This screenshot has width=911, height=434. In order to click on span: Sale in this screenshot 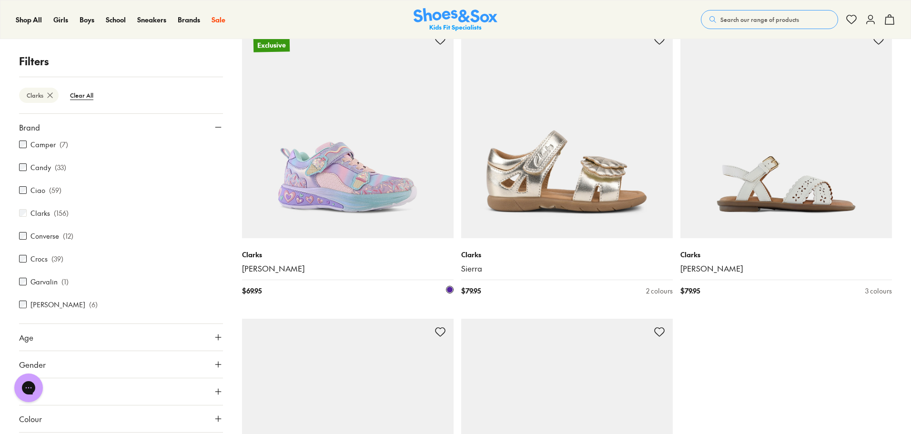, I will do `click(218, 20)`.